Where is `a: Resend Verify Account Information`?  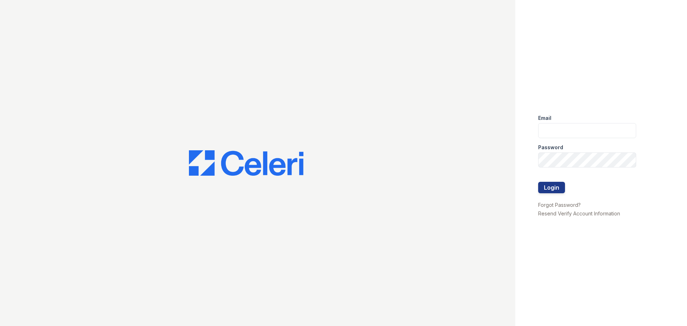
a: Resend Verify Account Information is located at coordinates (579, 213).